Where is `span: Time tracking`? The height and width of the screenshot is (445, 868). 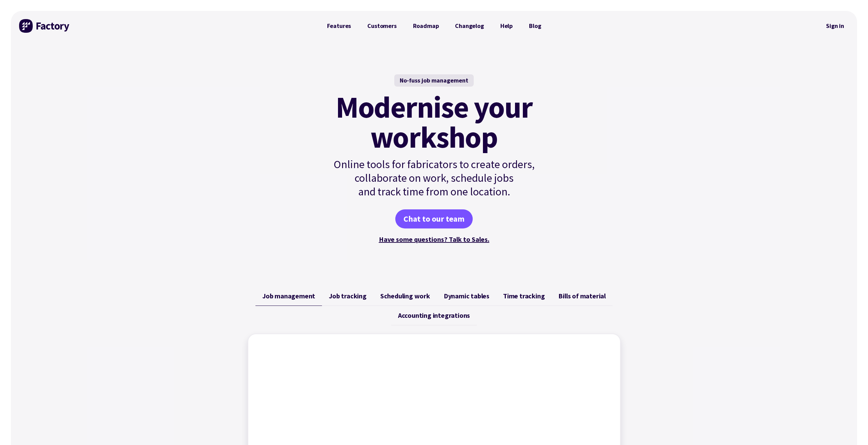 span: Time tracking is located at coordinates (523, 296).